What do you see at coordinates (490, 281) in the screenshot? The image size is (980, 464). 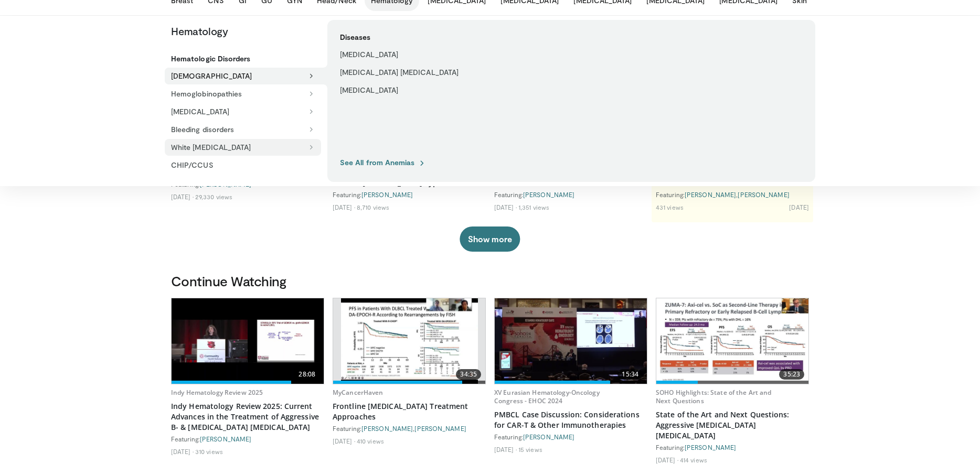 I see `h3: Continue Watching` at bounding box center [490, 281].